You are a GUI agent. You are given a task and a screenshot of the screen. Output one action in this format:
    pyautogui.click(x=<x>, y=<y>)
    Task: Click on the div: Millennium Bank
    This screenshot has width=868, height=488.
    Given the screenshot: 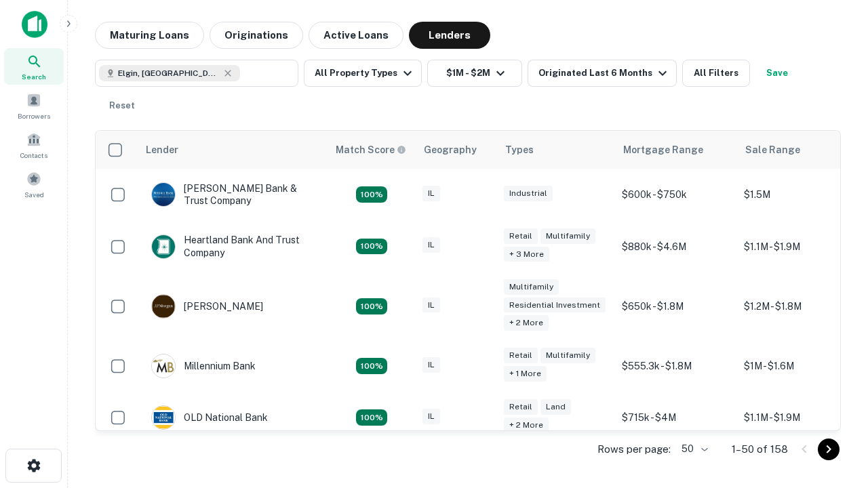 What is the action you would take?
    pyautogui.click(x=203, y=366)
    